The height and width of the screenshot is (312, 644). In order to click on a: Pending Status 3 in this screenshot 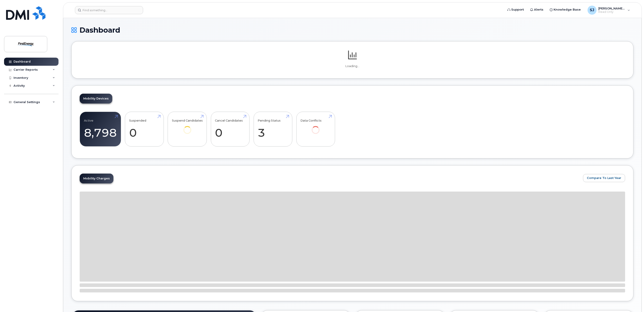, I will do `click(273, 129)`.